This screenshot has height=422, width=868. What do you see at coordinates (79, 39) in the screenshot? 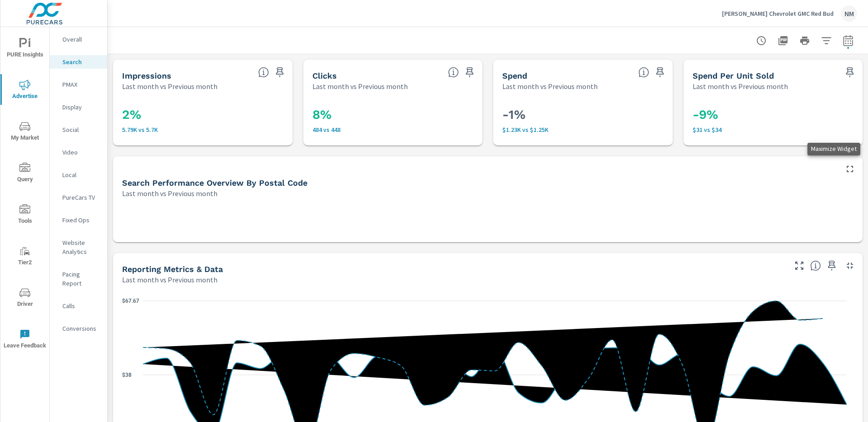
I see `div: Overall` at bounding box center [79, 39].